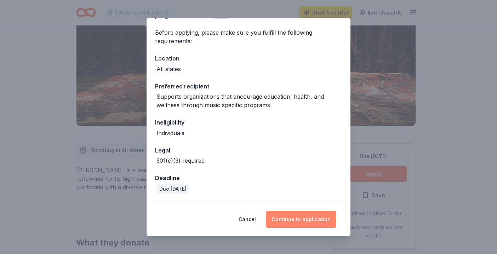 The width and height of the screenshot is (497, 254). What do you see at coordinates (170, 133) in the screenshot?
I see `div: Individuals` at bounding box center [170, 133].